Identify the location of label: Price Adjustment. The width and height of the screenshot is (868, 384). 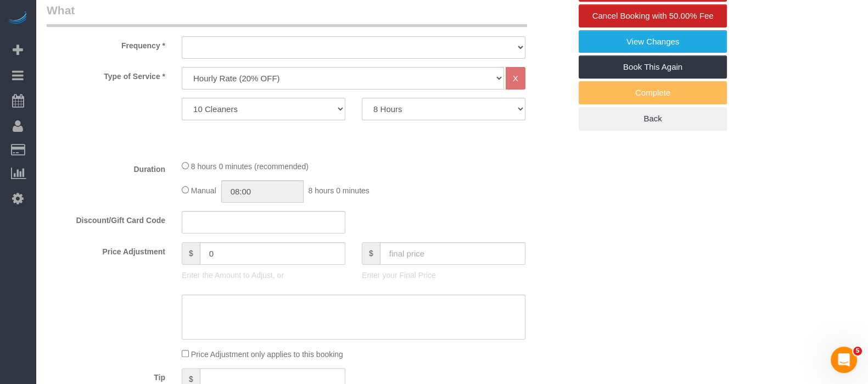
(106, 249).